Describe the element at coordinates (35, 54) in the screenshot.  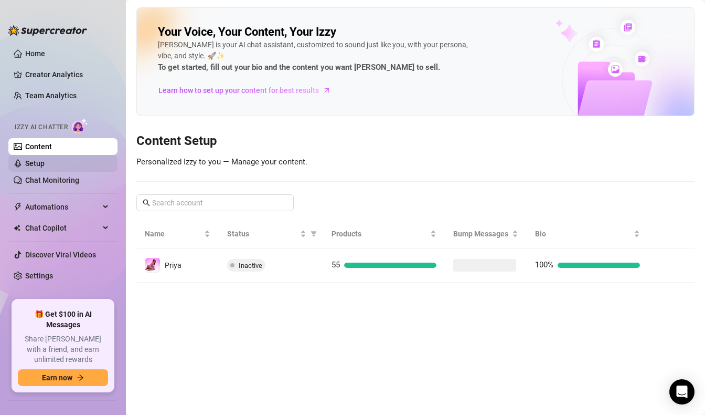
I see `a: Home` at that location.